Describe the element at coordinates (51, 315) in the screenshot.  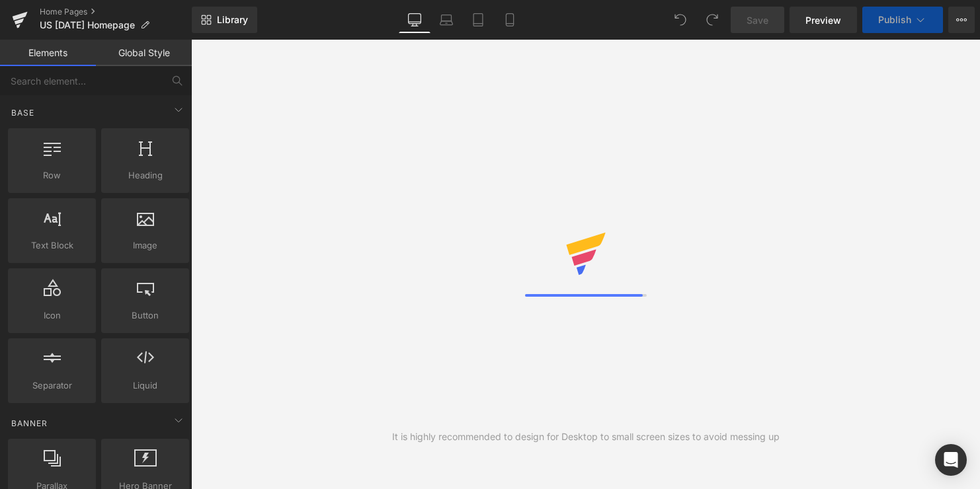
I see `span: Icon` at that location.